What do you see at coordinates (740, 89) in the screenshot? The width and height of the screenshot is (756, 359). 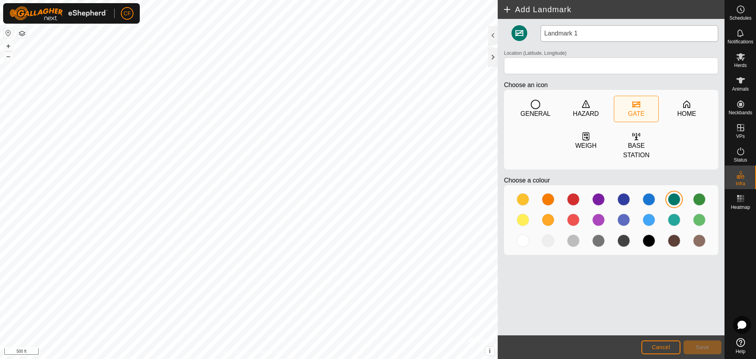 I see `span: Animals` at bounding box center [740, 89].